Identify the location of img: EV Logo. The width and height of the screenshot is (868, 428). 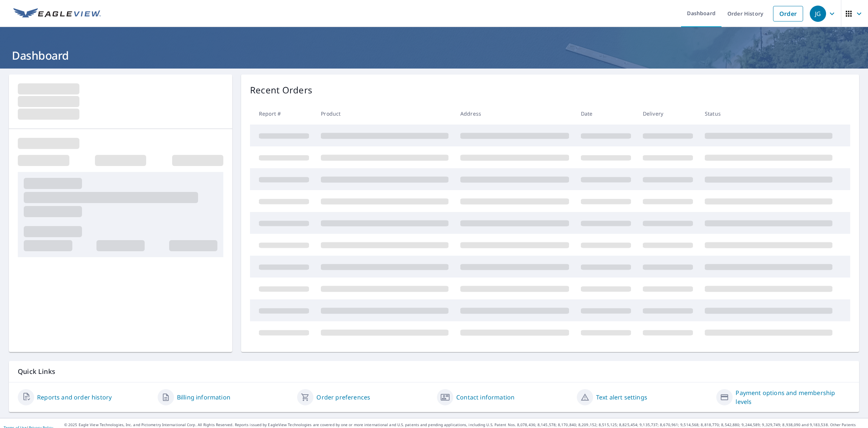
(57, 14).